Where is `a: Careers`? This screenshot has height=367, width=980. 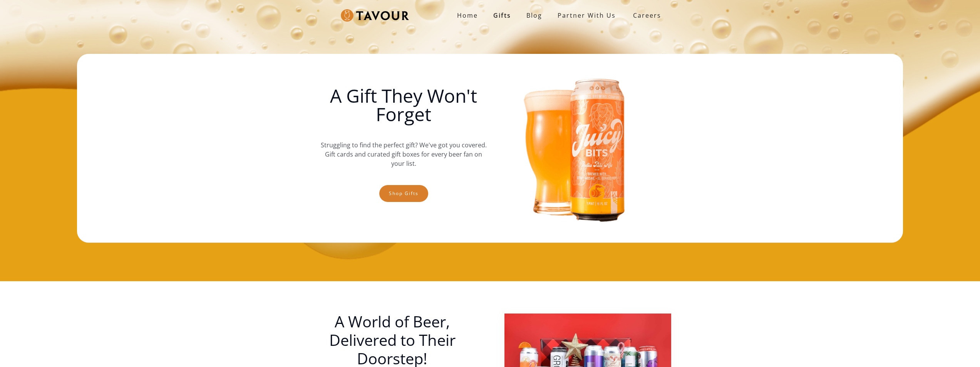 a: Careers is located at coordinates (645, 15).